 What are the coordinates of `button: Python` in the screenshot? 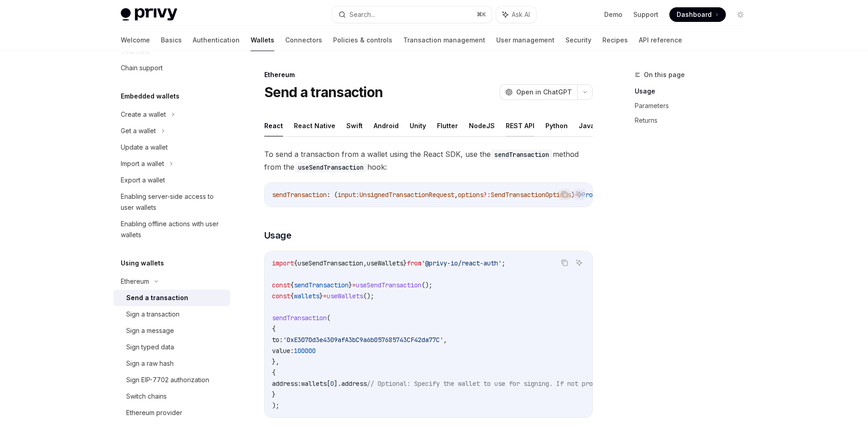 It's located at (556, 126).